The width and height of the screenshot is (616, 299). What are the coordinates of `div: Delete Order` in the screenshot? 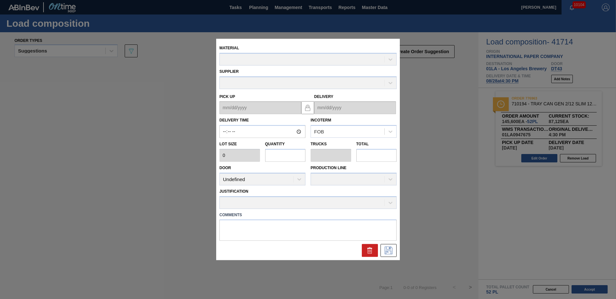 It's located at (370, 251).